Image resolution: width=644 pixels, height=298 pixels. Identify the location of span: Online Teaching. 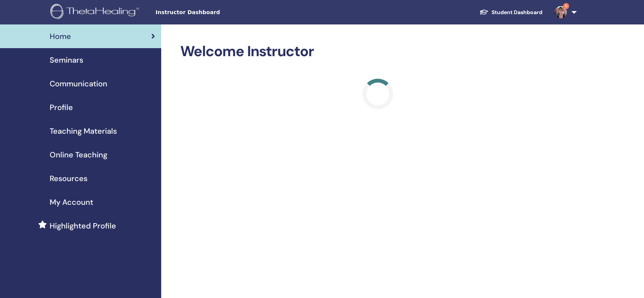
(78, 155).